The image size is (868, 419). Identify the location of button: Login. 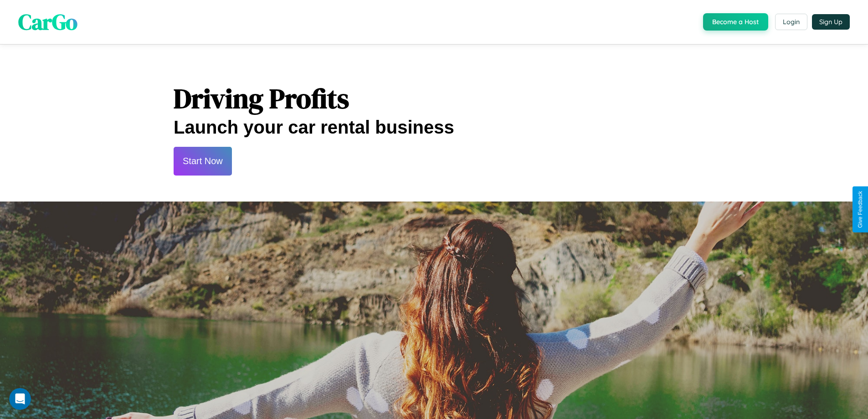
(791, 22).